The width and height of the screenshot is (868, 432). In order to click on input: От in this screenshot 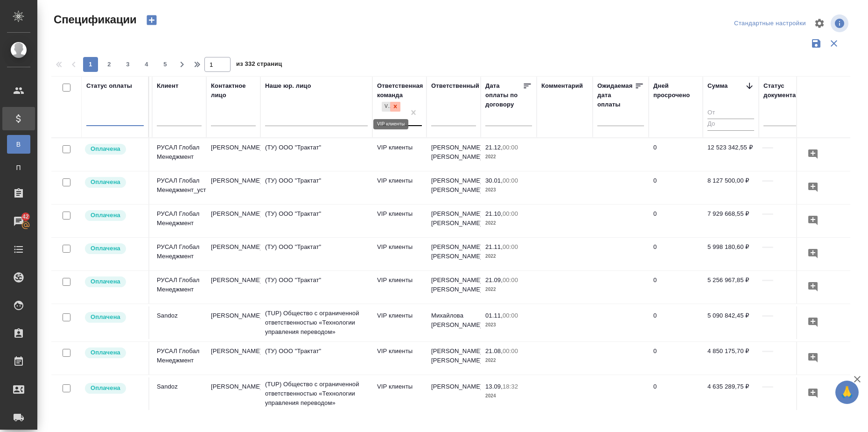, I will do `click(731, 113)`.